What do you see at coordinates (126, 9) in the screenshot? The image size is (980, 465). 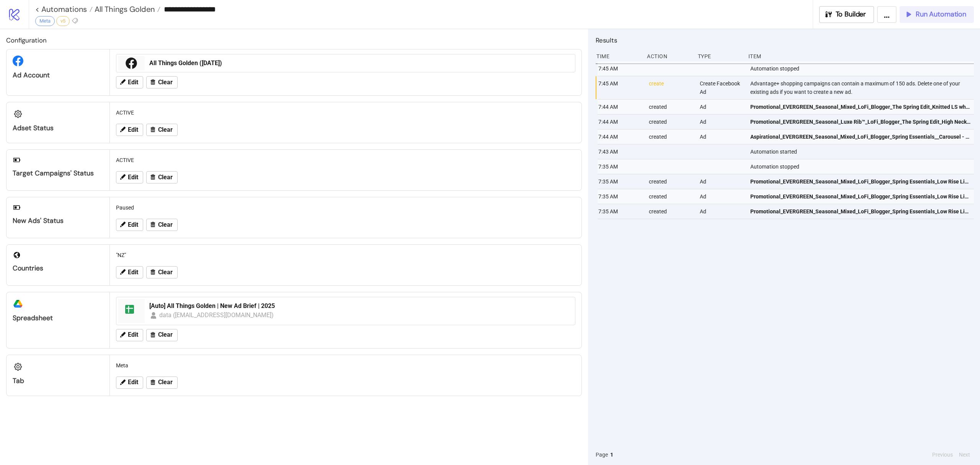 I see `a: All Things Golden` at bounding box center [126, 9].